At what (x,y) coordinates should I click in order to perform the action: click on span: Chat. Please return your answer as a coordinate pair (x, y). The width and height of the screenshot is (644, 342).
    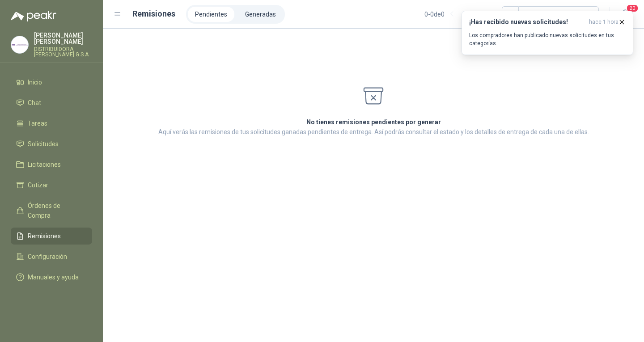
    Looking at the image, I should click on (34, 103).